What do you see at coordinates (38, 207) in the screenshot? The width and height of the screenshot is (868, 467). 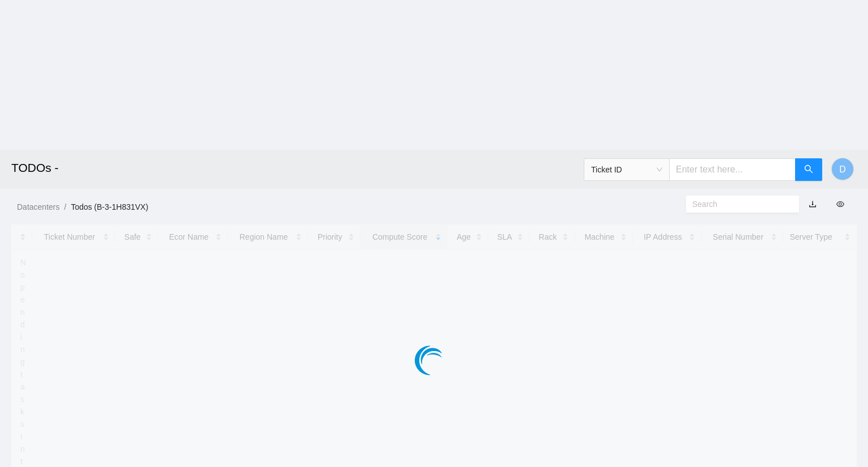 I see `a: Datacenters` at bounding box center [38, 207].